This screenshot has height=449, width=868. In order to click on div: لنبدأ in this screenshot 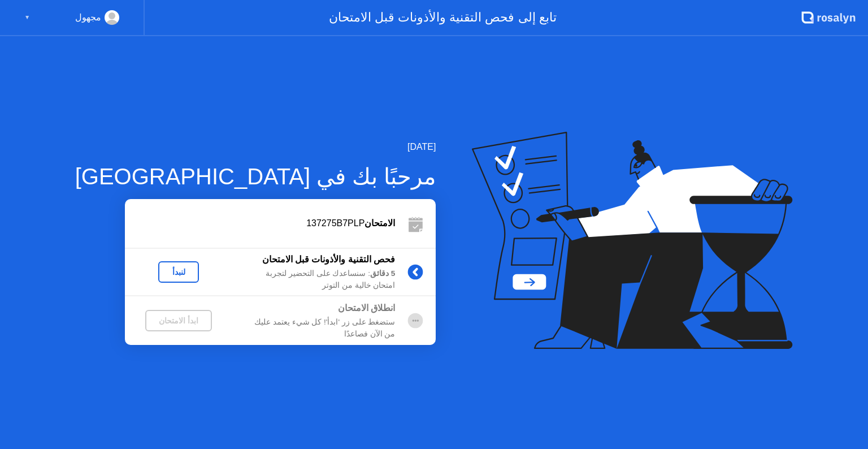, I will do `click(179, 272)`.